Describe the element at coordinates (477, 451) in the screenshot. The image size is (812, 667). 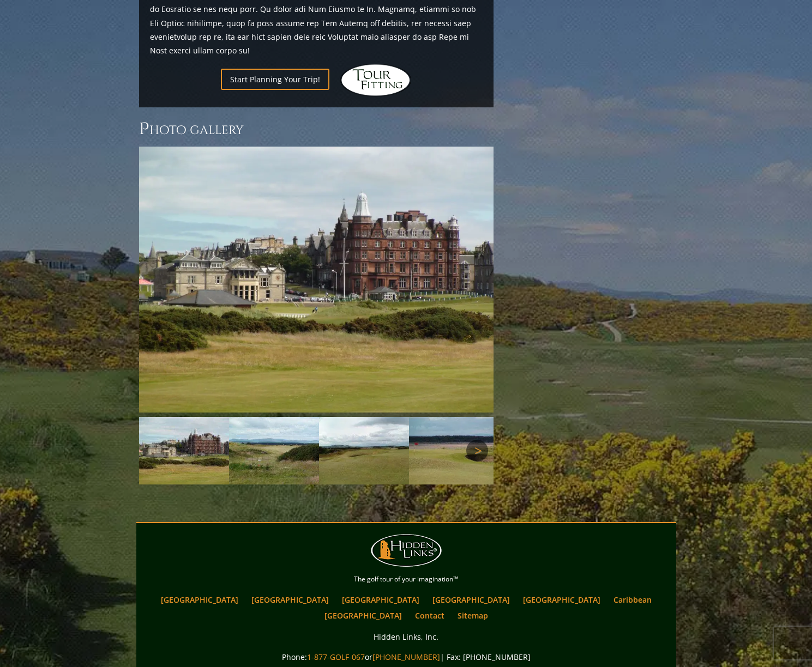
I see `a: Next` at that location.